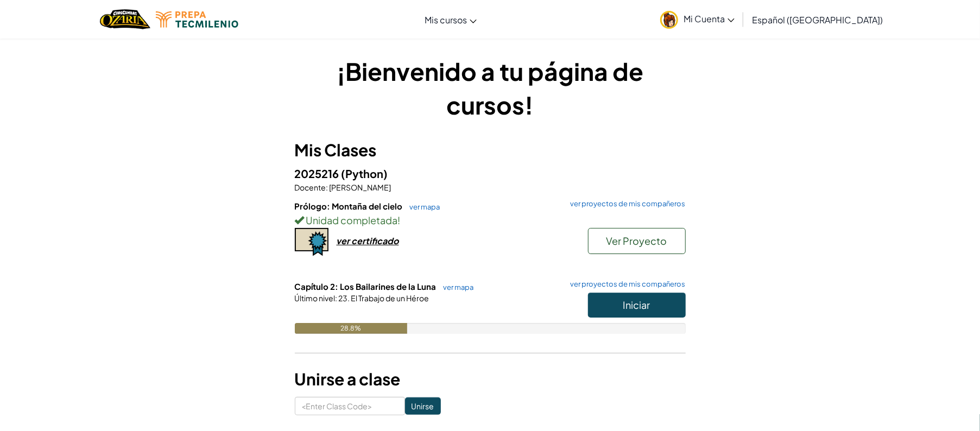  I want to click on button: Ver Proyecto, so click(637, 241).